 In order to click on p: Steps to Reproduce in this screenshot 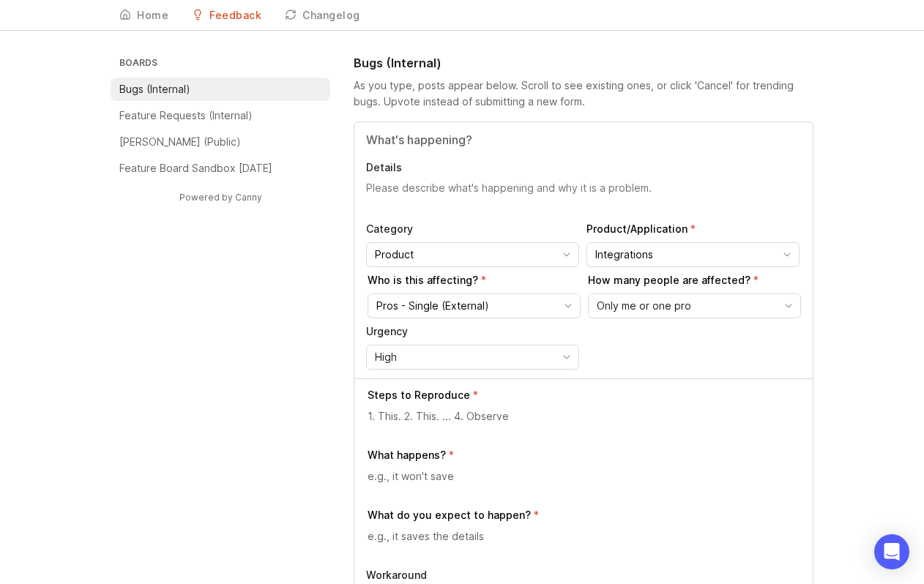, I will do `click(419, 396)`.